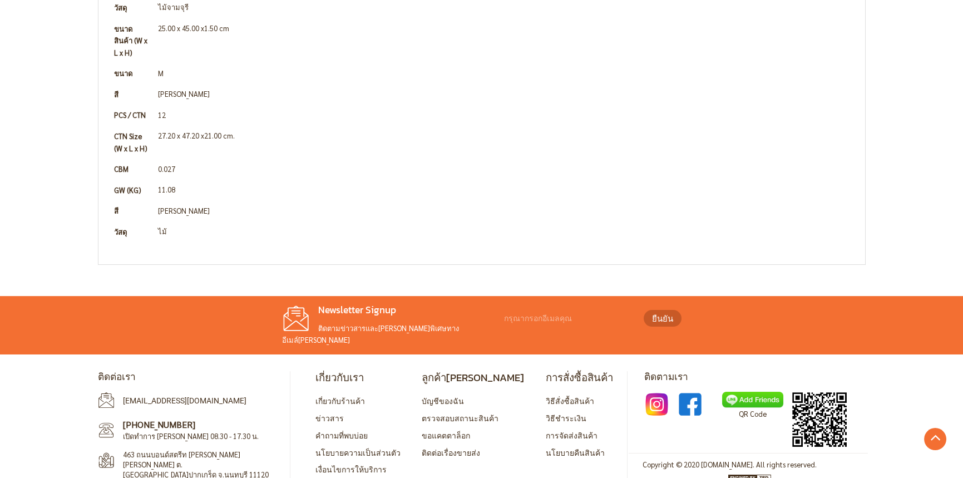 The image size is (963, 478). What do you see at coordinates (132, 41) in the screenshot?
I see `th: ขนาดสินค้า (W x L x H)` at bounding box center [132, 41].